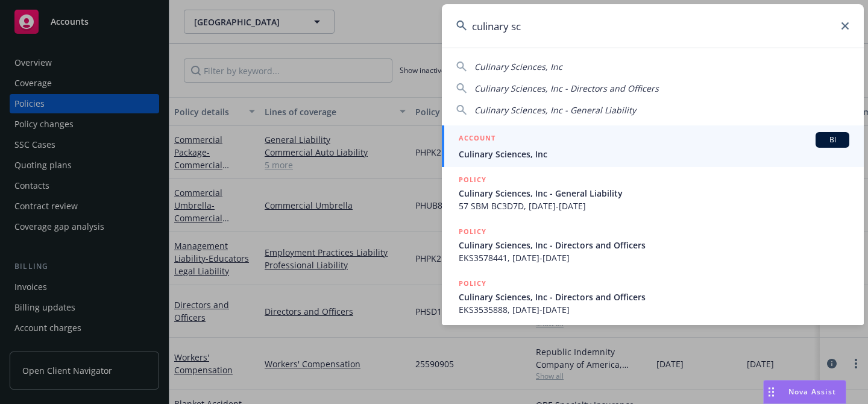 The height and width of the screenshot is (404, 868). What do you see at coordinates (653, 26) in the screenshot?
I see `input: Search...` at bounding box center [653, 26].